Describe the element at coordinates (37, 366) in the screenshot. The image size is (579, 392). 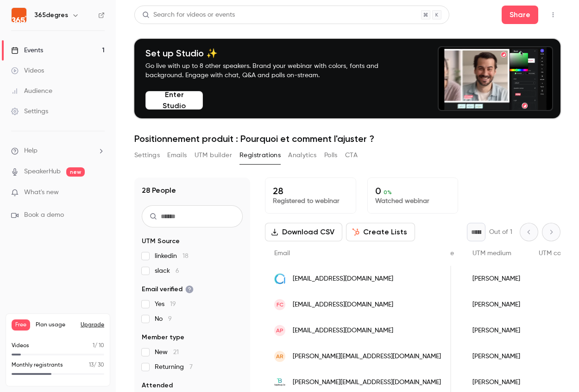
I see `p: Monthly registrants` at that location.